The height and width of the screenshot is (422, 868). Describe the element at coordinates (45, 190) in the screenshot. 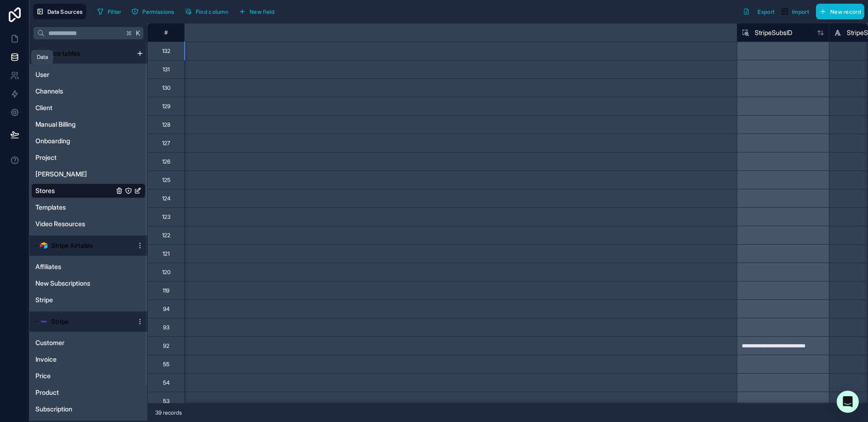

I see `span: Stores` at that location.